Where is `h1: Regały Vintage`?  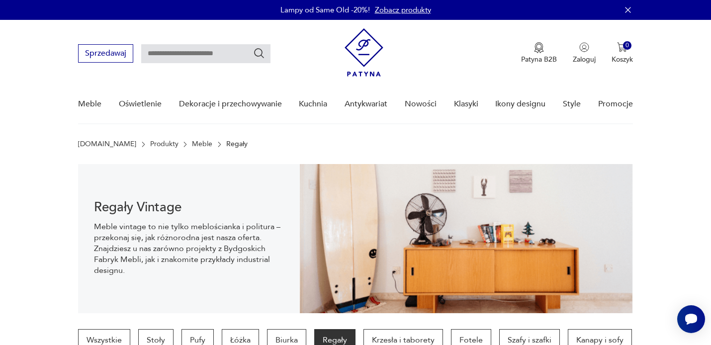 h1: Regały Vintage is located at coordinates (189, 207).